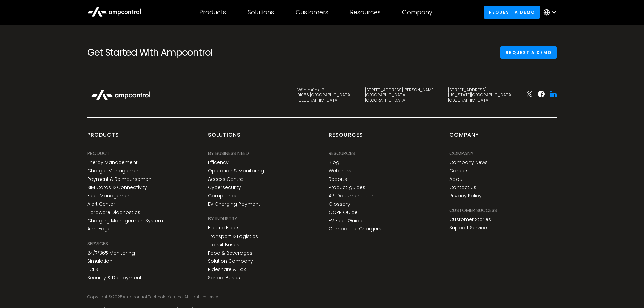 The height and width of the screenshot is (308, 644). Describe the element at coordinates (459, 171) in the screenshot. I see `a: Careers` at that location.